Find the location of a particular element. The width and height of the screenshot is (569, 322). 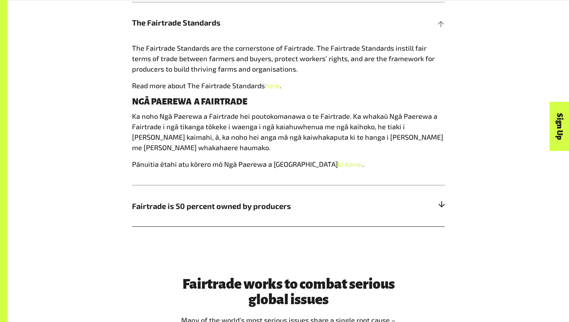

h3: Fairtrade works to combat serious global issues is located at coordinates (288, 292).